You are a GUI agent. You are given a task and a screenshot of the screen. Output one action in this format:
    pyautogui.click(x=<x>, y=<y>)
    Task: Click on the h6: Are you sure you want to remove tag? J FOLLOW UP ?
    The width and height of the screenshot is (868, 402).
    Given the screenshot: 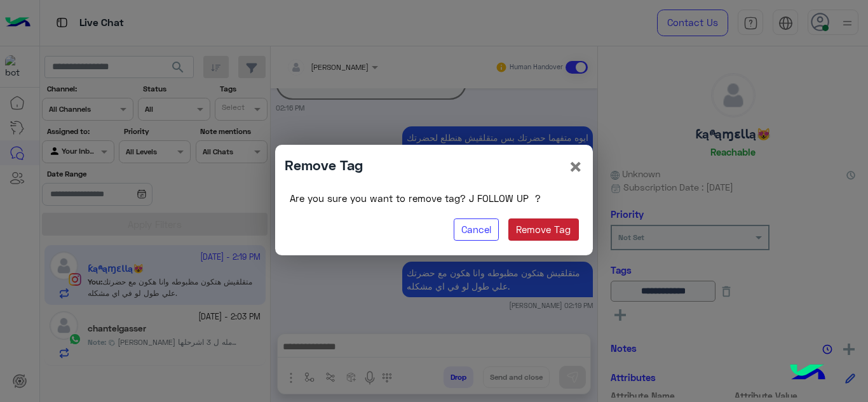 What is the action you would take?
    pyautogui.click(x=434, y=198)
    